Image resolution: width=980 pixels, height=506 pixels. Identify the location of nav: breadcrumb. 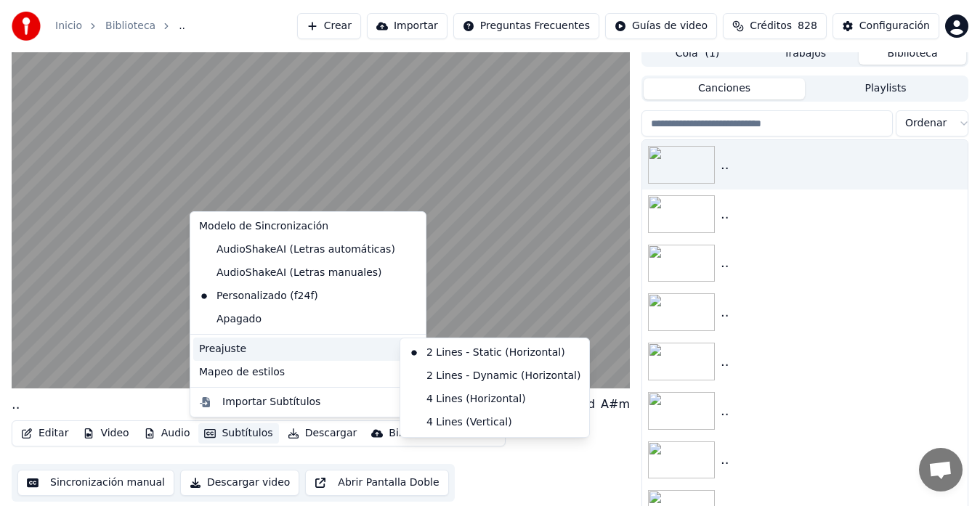
(120, 26).